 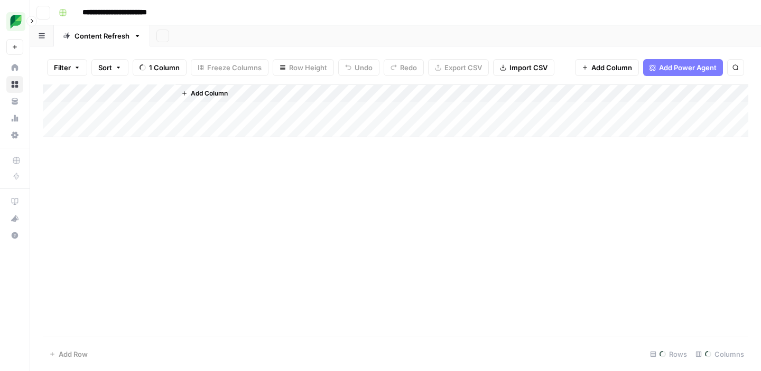 What do you see at coordinates (110, 68) in the screenshot?
I see `button: Sort` at bounding box center [110, 68].